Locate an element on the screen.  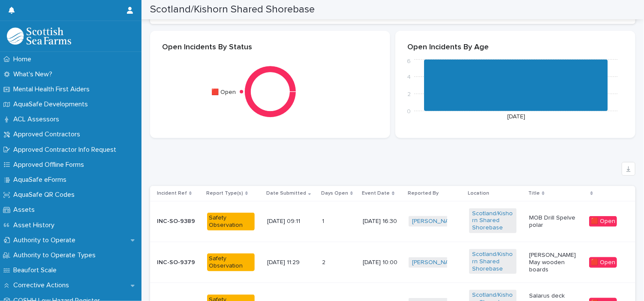
p: Assets is located at coordinates (26, 210).